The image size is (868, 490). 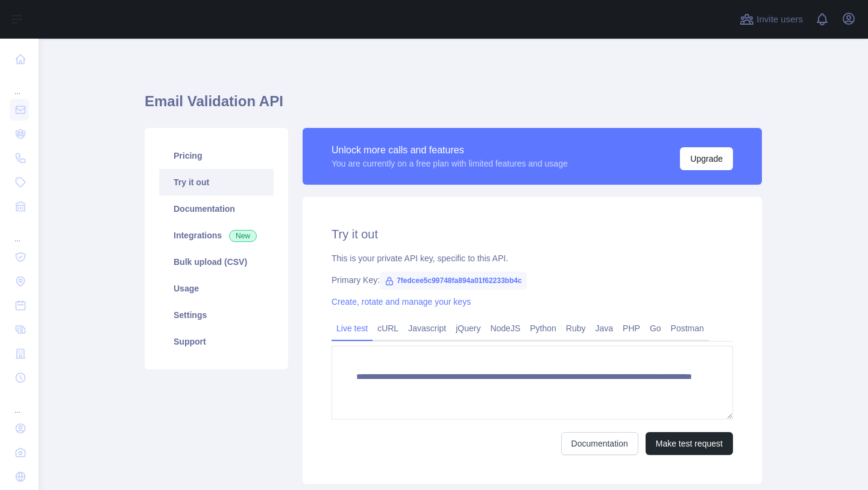 I want to click on h2: Try it out, so click(x=533, y=234).